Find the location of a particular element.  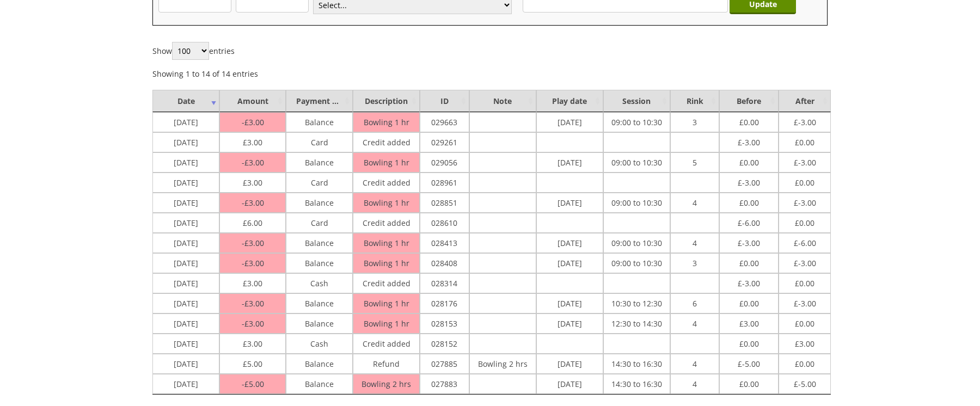

td: 3 is located at coordinates (695, 122).